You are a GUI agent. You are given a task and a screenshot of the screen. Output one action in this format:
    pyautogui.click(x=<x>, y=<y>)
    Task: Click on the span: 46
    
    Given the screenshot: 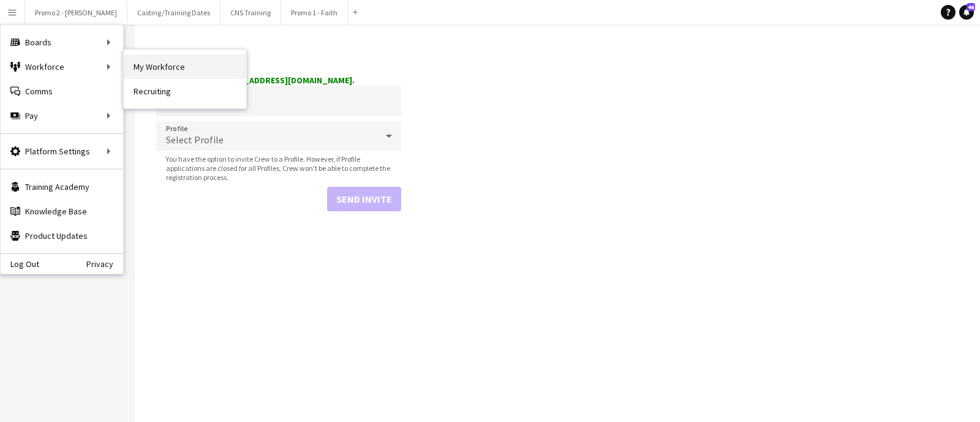 What is the action you would take?
    pyautogui.click(x=971, y=7)
    